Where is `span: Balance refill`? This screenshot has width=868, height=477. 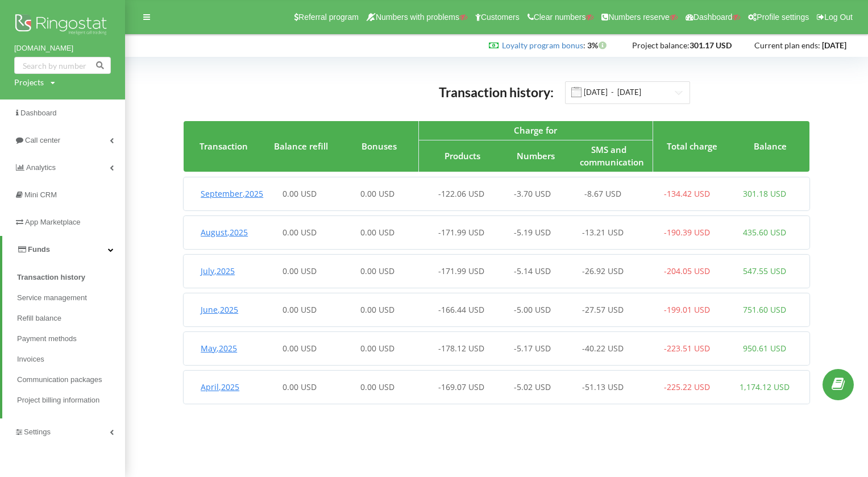
span: Balance refill is located at coordinates (301, 146).